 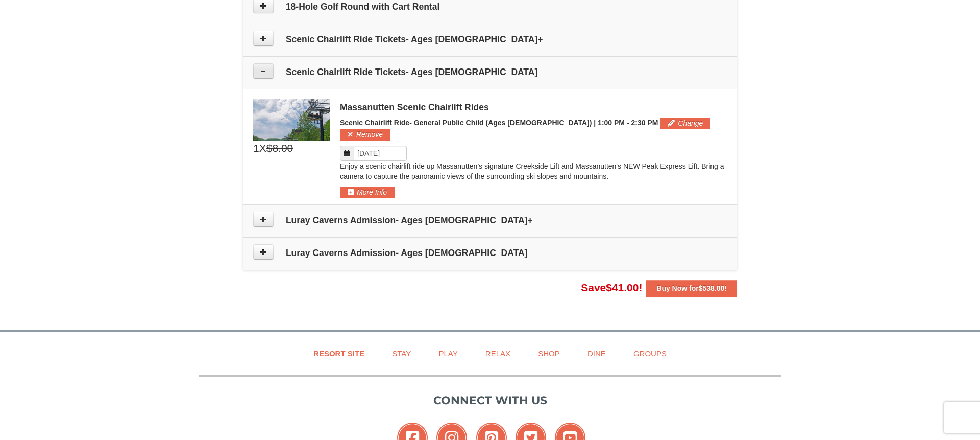 I want to click on button: Remove, so click(x=365, y=135).